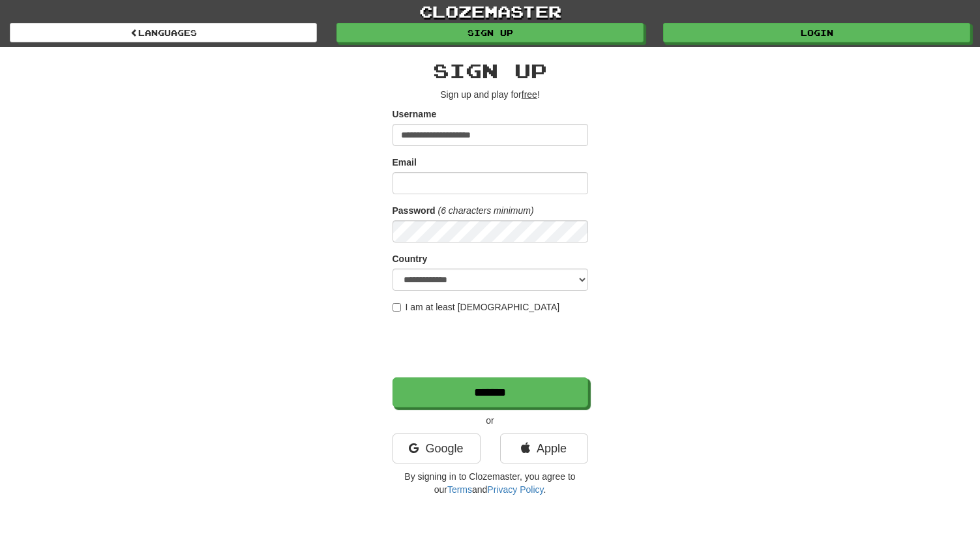 The image size is (980, 543). Describe the element at coordinates (490, 483) in the screenshot. I see `p: By signing in to Clozemaster, you agree to our and .` at that location.